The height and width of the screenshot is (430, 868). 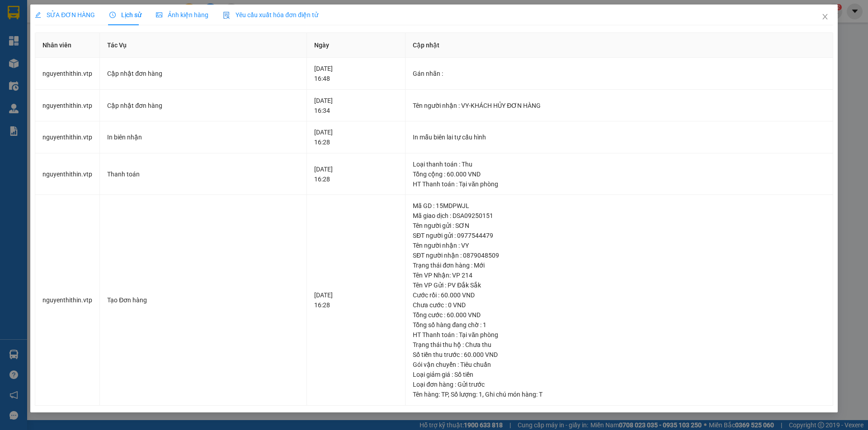 I want to click on th: Ngày, so click(x=356, y=45).